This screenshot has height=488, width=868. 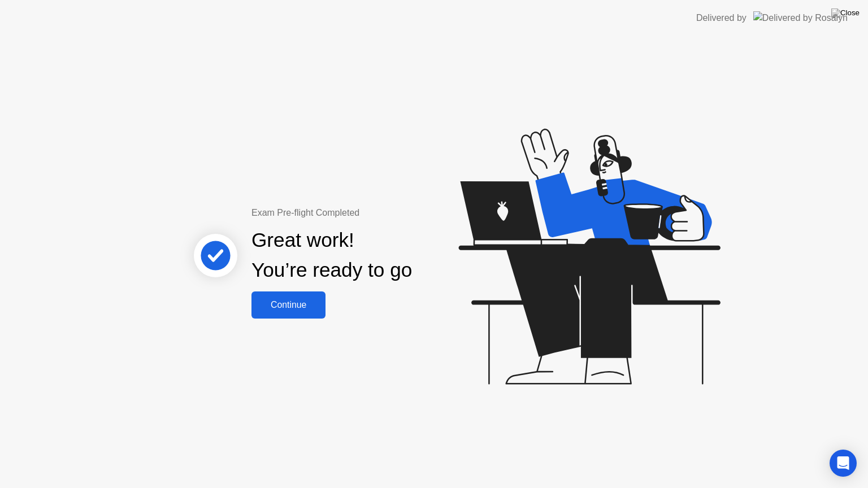 I want to click on div: Open Intercom Messenger, so click(x=843, y=464).